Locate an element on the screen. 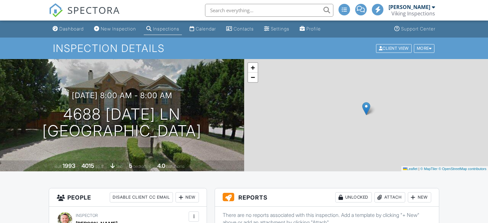 The image size is (488, 223). div: Settings is located at coordinates (280, 29).